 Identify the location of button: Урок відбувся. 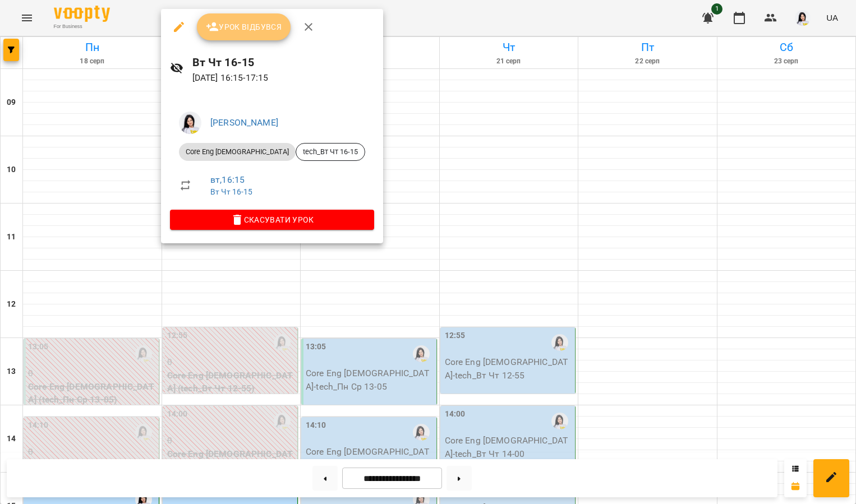
(244, 27).